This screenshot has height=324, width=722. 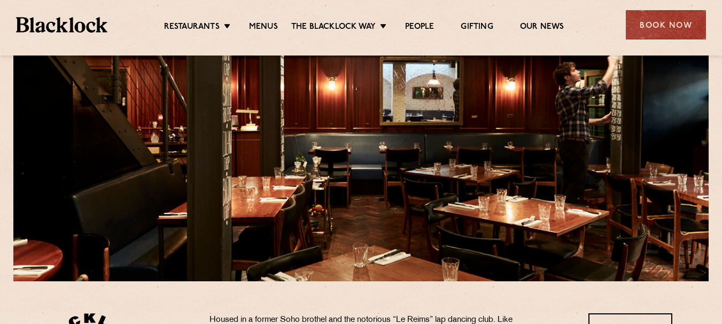 What do you see at coordinates (61, 25) in the screenshot?
I see `img: BL_Textured_Logo-footer-cropped.svg` at bounding box center [61, 25].